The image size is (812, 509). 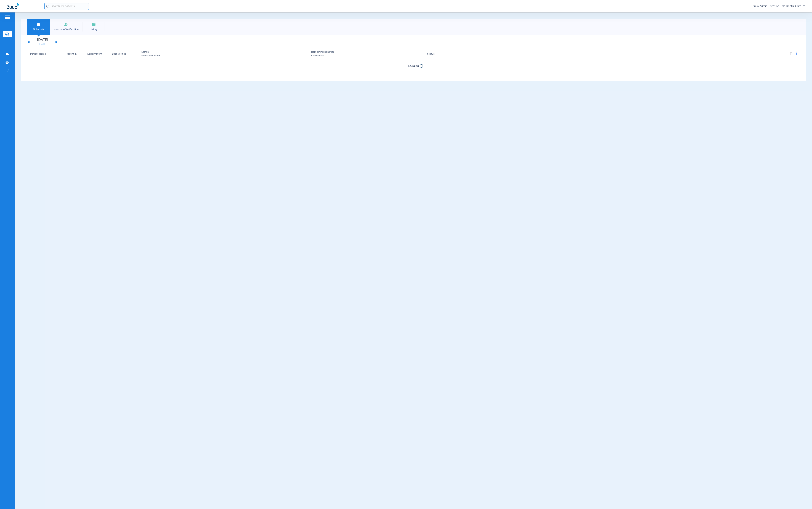 I want to click on img: hamburger-icon, so click(x=8, y=18).